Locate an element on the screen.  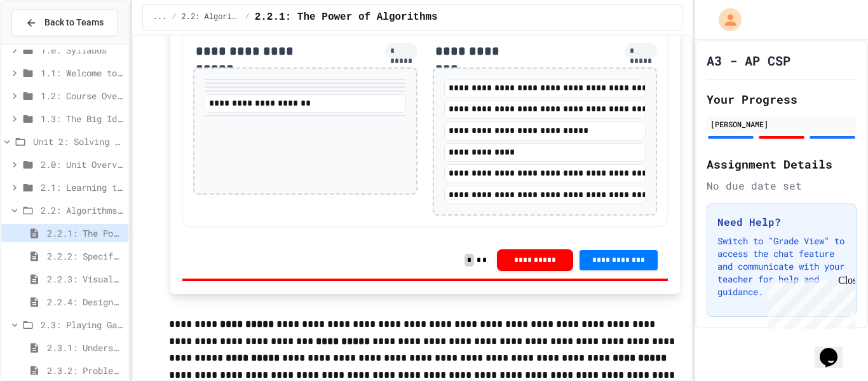
div: No due date set is located at coordinates (782, 185).